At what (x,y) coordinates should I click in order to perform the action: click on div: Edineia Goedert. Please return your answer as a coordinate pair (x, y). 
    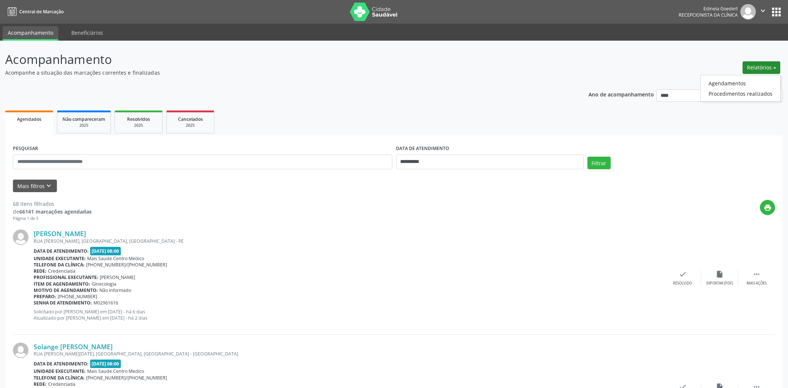
    Looking at the image, I should click on (708, 8).